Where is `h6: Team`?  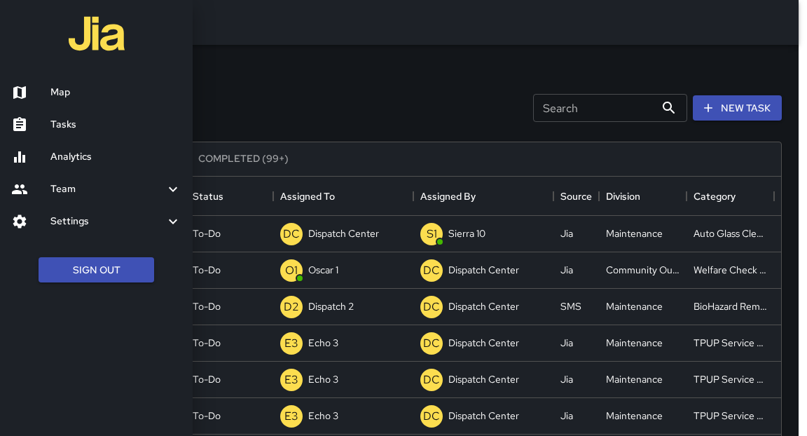 h6: Team is located at coordinates (107, 189).